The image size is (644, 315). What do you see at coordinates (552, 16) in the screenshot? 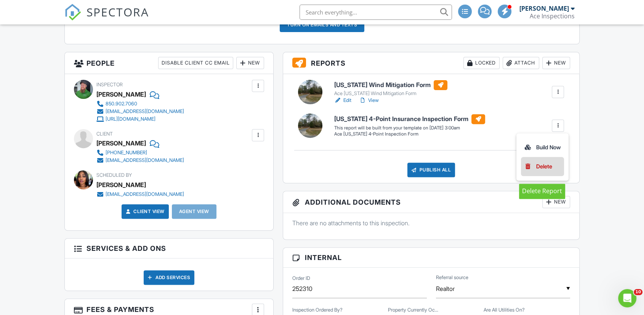
I see `div: Ace Inspections` at bounding box center [552, 16].